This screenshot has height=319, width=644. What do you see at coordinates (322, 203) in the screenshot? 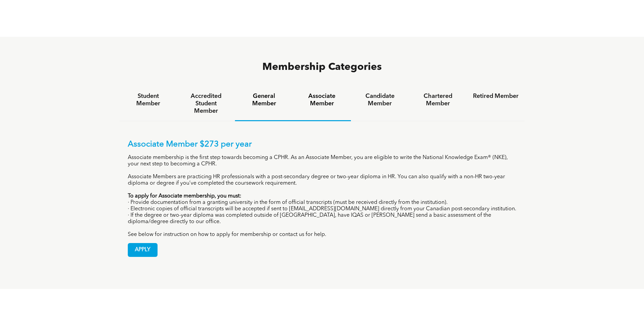
I see `p: · Provide documentation from a granting university in the form of official transcripts (must be r...` at bounding box center [322, 203].